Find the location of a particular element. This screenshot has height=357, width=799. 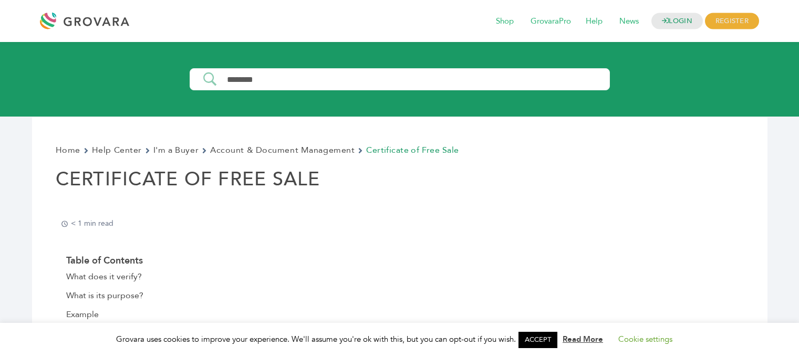

a: Example is located at coordinates (82, 315).